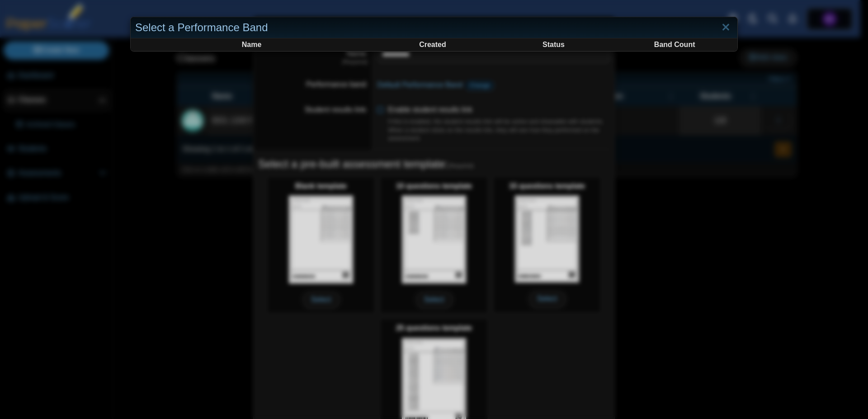  What do you see at coordinates (675, 45) in the screenshot?
I see `th: Band Count` at bounding box center [675, 45].